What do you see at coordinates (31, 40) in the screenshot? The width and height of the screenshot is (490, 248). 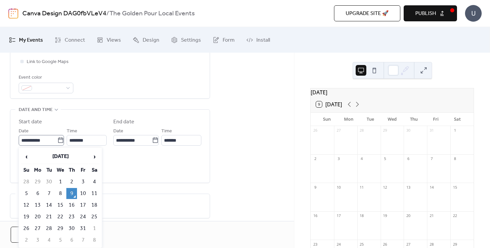 I see `span: My Events` at bounding box center [31, 40].